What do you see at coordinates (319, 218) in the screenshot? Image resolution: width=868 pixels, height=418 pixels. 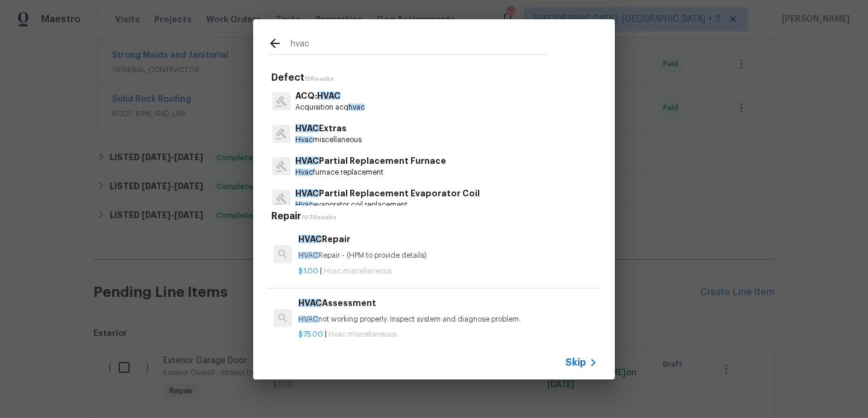 I see `span: 107 Results` at bounding box center [319, 218].